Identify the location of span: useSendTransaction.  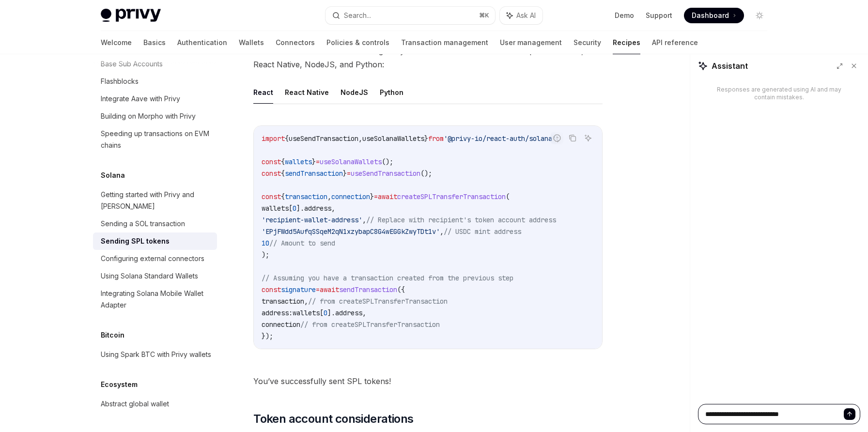
(324, 138).